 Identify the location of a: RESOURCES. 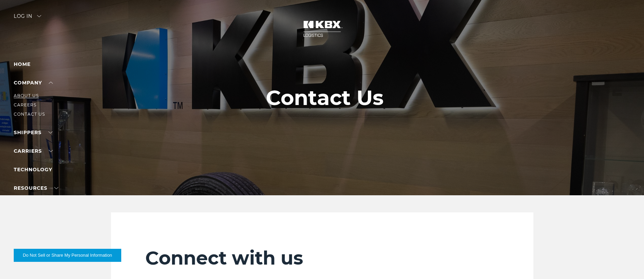
(36, 188).